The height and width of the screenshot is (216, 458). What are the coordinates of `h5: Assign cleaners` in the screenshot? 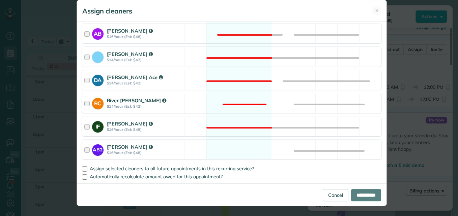 It's located at (107, 11).